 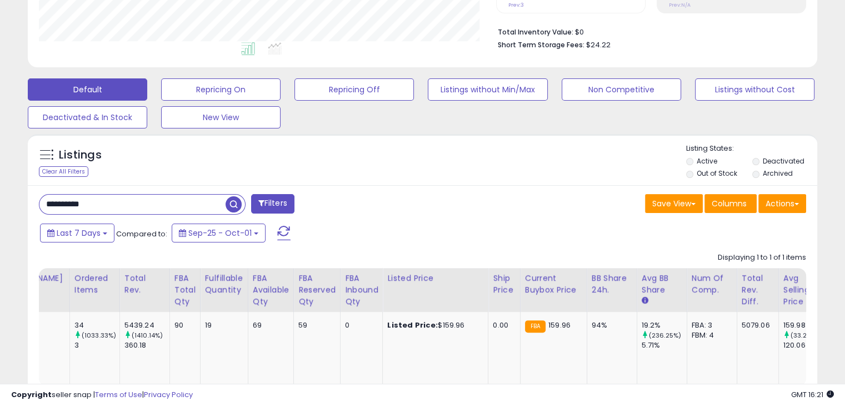 I want to click on div: Num of Comp., so click(x=712, y=284).